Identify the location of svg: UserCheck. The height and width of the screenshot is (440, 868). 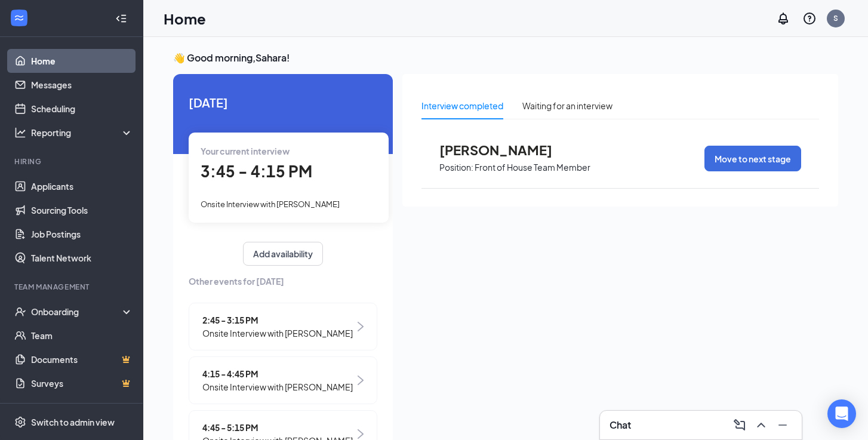
(20, 312).